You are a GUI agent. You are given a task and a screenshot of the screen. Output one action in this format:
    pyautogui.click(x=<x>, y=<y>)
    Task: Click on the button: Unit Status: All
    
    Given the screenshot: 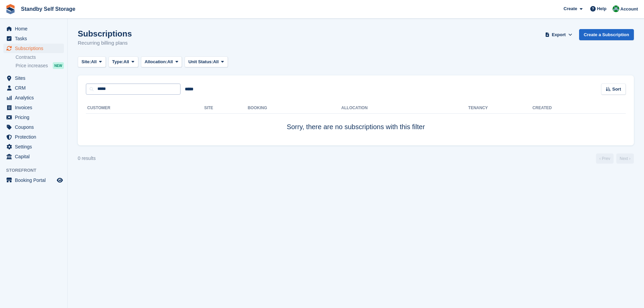 What is the action you would take?
    pyautogui.click(x=206, y=62)
    